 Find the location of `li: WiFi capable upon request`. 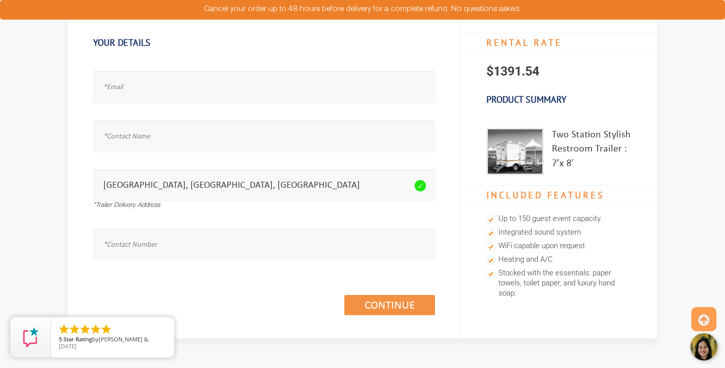

li: WiFi capable upon request is located at coordinates (559, 246).